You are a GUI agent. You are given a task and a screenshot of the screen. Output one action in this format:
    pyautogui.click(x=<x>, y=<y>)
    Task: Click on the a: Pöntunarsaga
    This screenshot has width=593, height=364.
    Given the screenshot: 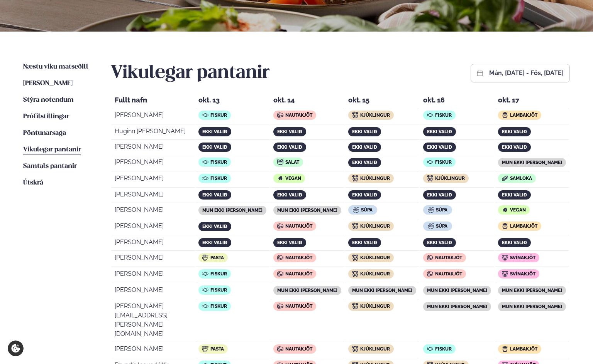 What is the action you would take?
    pyautogui.click(x=45, y=133)
    